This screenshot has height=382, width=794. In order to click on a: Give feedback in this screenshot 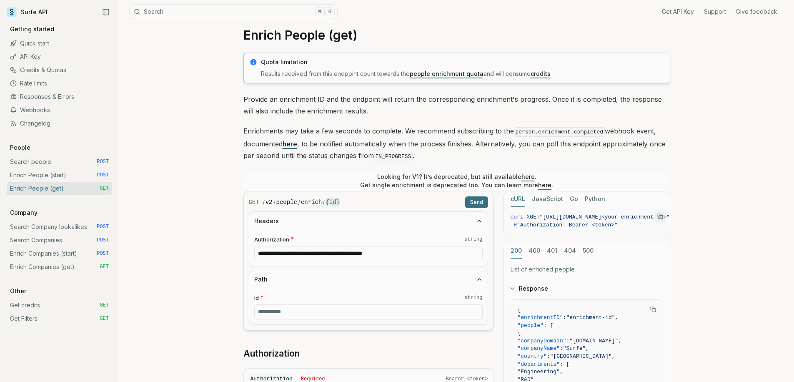, I will do `click(756, 12)`.